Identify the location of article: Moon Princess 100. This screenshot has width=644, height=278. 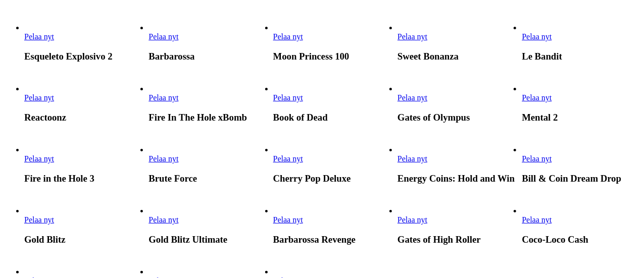
(332, 42).